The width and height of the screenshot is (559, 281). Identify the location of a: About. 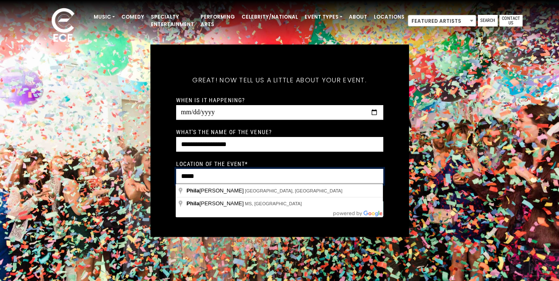
(358, 17).